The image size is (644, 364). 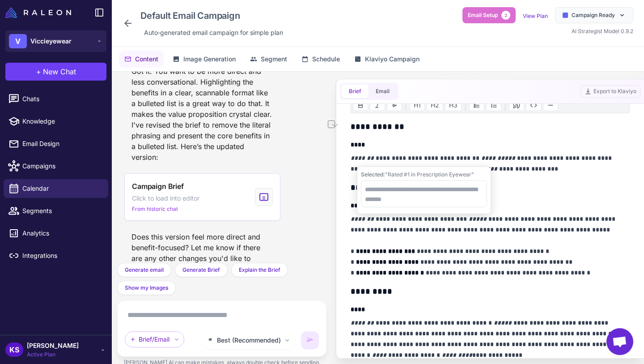 What do you see at coordinates (40, 12) in the screenshot?
I see `a: Raleon Logo` at bounding box center [40, 12].